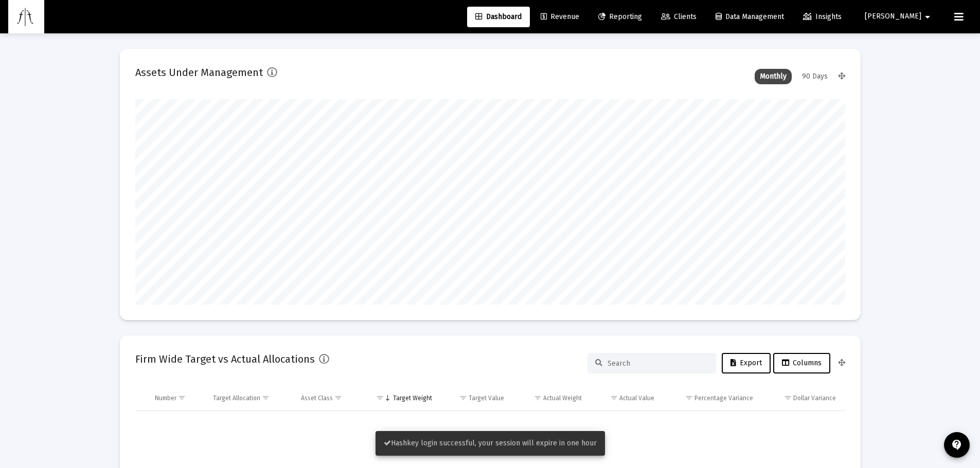 The width and height of the screenshot is (980, 468). I want to click on span: Show filter options for column 'Asset Class', so click(338, 398).